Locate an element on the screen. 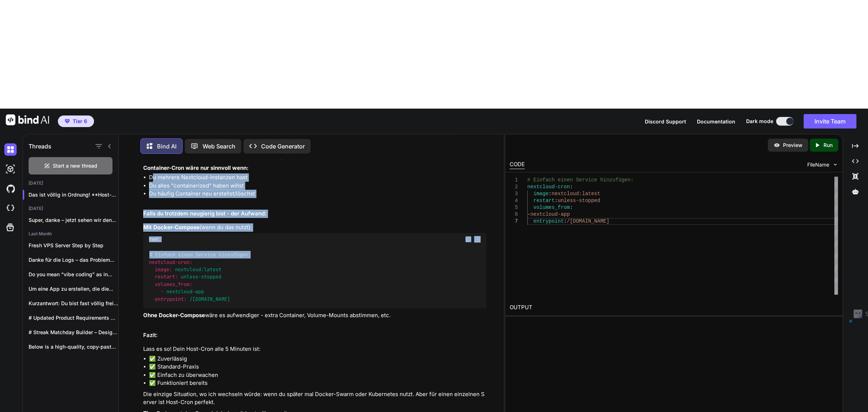  li: ✅ Einfach zu überwachen is located at coordinates (318, 375).